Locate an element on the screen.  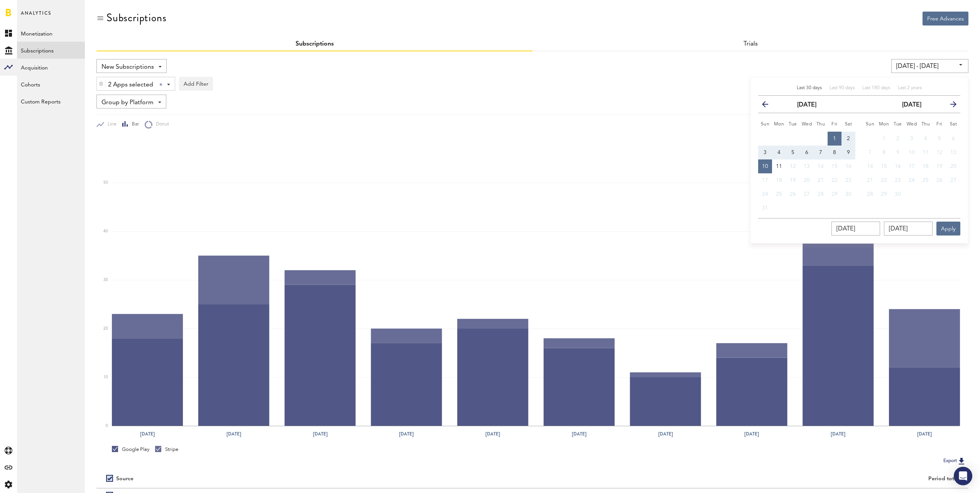
small: Monday is located at coordinates (884, 124).